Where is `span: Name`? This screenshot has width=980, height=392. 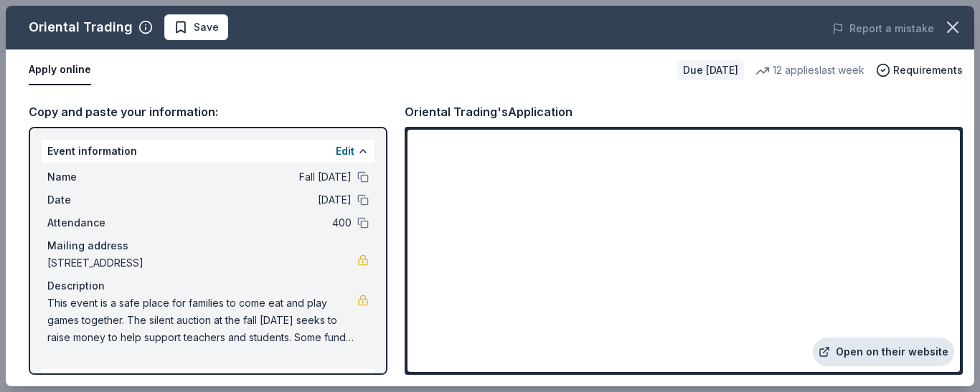 span: Name is located at coordinates (96, 178).